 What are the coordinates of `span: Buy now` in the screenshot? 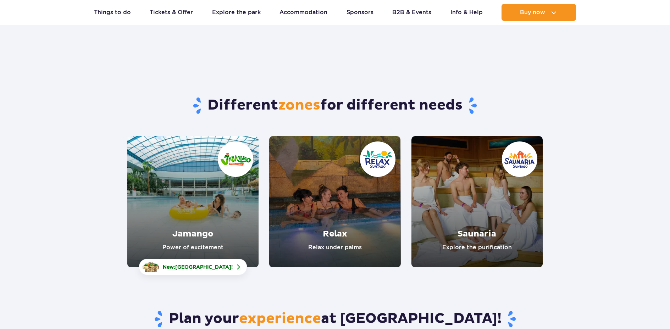 It's located at (532, 12).